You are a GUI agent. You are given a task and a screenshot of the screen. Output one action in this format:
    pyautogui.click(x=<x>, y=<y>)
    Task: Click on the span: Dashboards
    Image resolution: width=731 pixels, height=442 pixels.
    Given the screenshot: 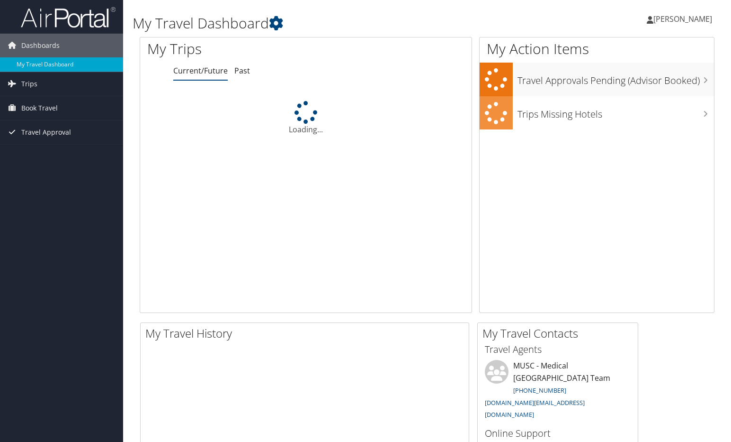 What is the action you would take?
    pyautogui.click(x=40, y=45)
    